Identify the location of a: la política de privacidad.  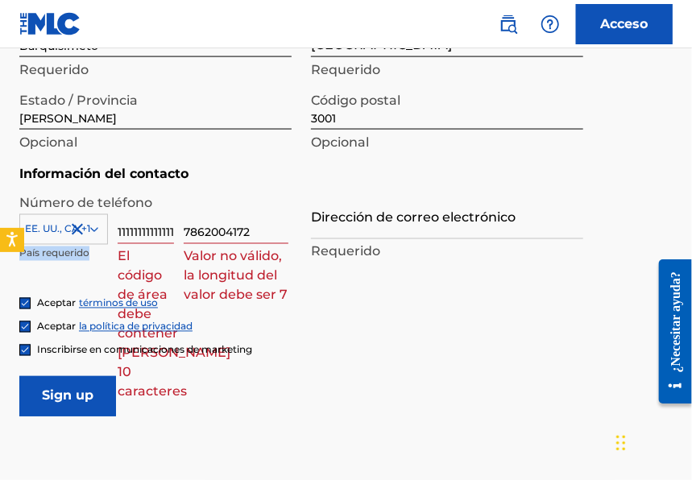
(135, 326).